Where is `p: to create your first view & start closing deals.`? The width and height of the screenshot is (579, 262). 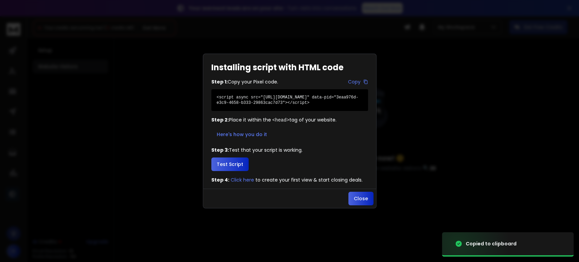
p: to create your first view & start closing deals. is located at coordinates (290, 180).